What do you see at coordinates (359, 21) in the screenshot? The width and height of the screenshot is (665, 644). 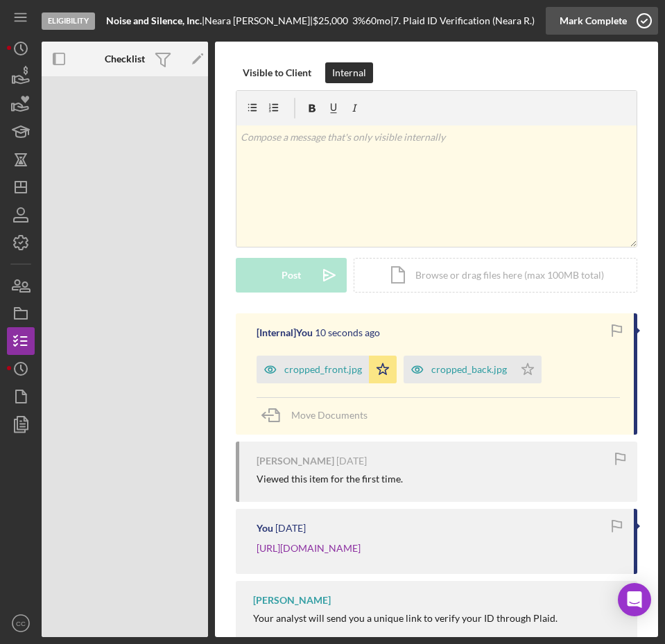 I see `div: 3 %` at bounding box center [359, 21].